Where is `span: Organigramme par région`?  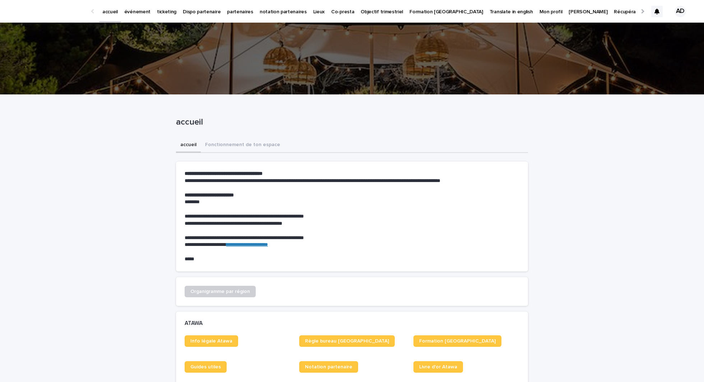
span: Organigramme par région is located at coordinates (220, 292).